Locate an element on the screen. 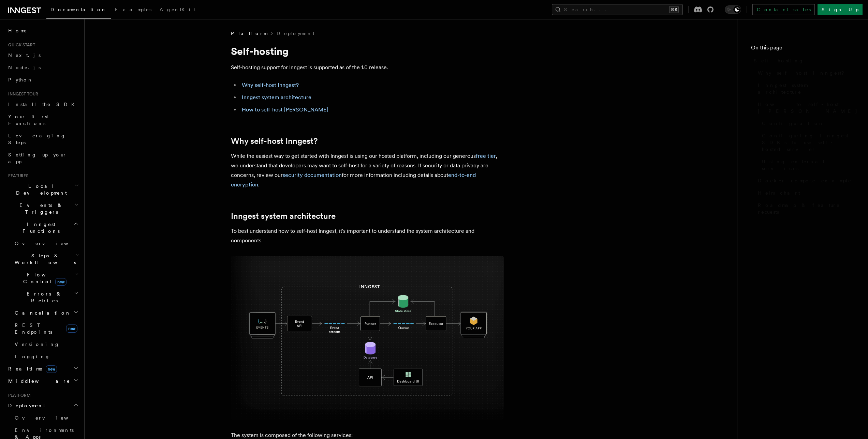  span: Features is located at coordinates (17, 176).